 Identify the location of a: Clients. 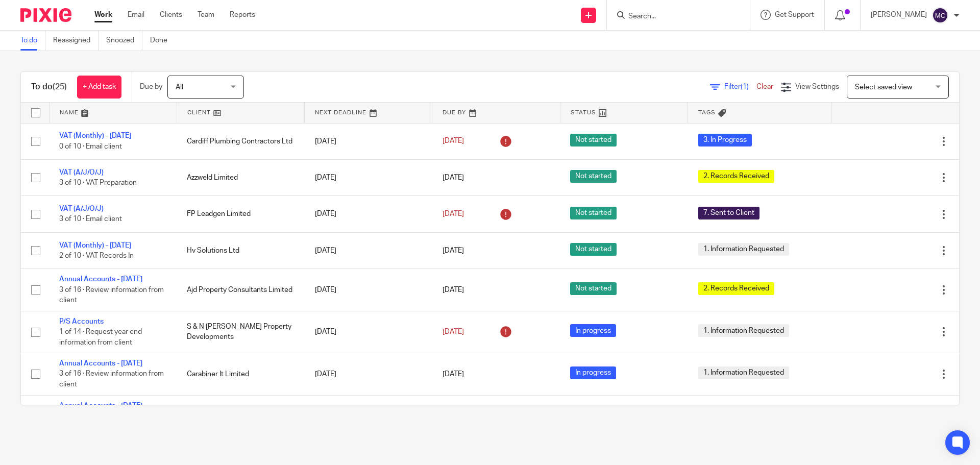
(171, 15).